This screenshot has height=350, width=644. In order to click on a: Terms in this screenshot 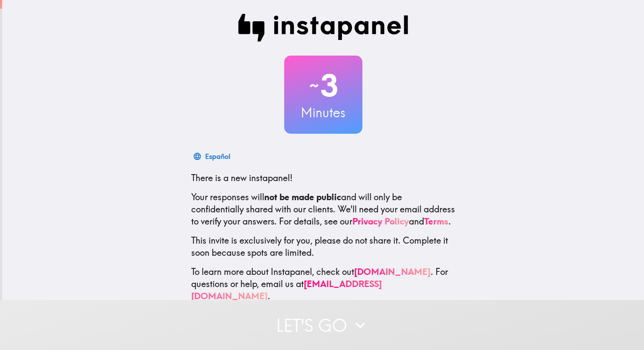, I will do `click(436, 221)`.